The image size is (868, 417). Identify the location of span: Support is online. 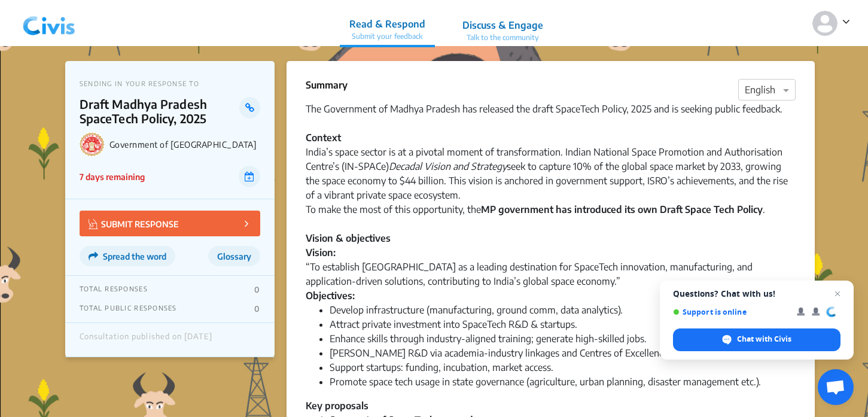
(731, 312).